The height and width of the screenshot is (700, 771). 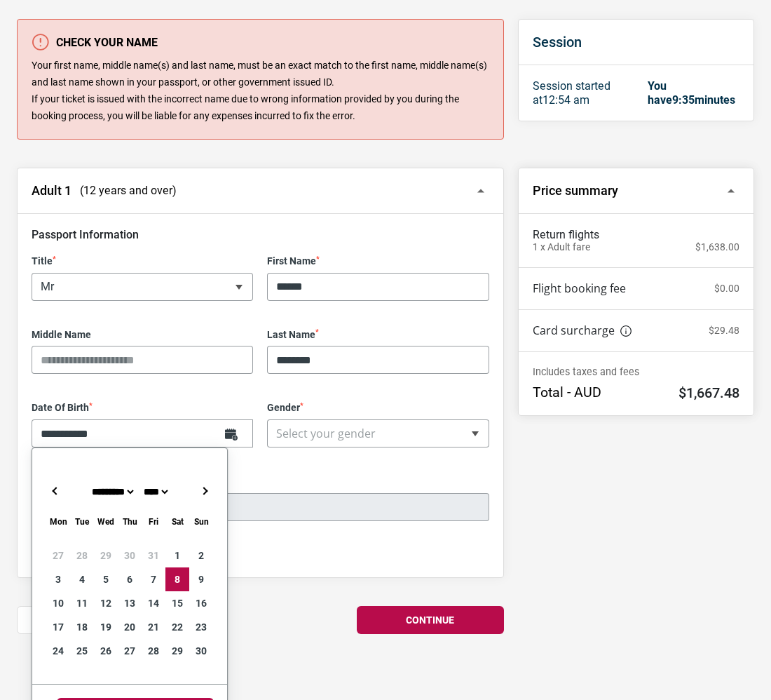 What do you see at coordinates (153, 521) in the screenshot?
I see `div: Friday` at bounding box center [153, 521].